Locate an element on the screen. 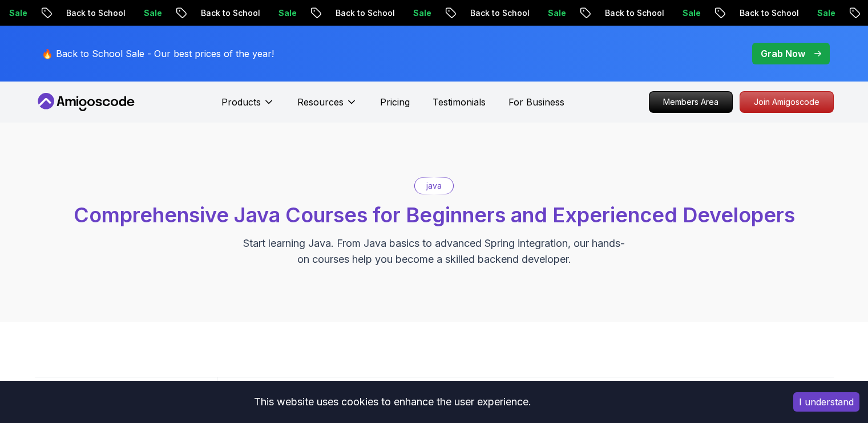 The image size is (868, 423). a: Pricing is located at coordinates (395, 103).